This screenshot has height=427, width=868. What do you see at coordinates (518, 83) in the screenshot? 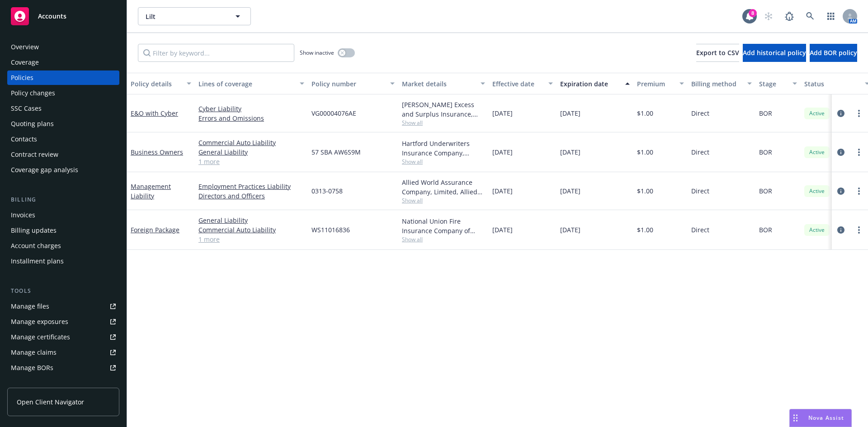
I see `div: Effective date` at bounding box center [518, 83].